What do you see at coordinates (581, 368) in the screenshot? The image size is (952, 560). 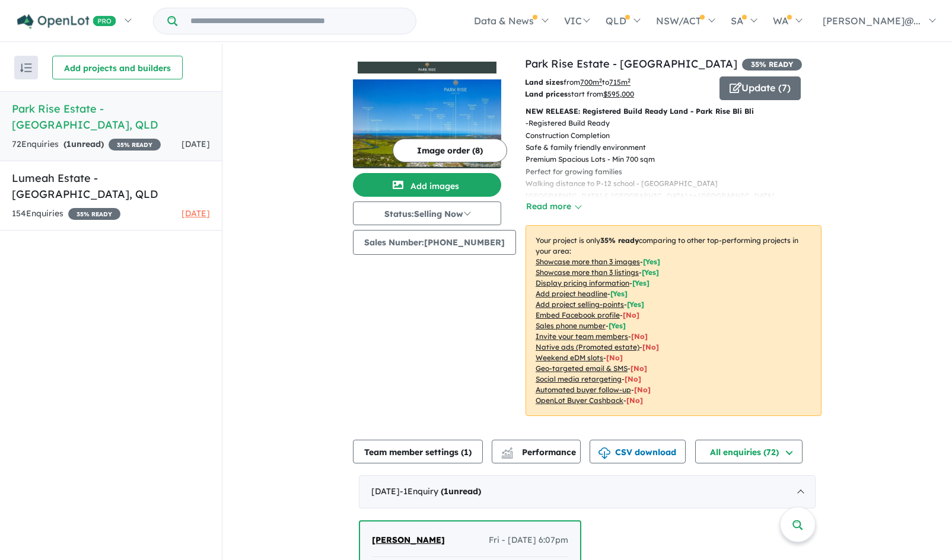 I see `u: Geo-targeted email & SMS` at bounding box center [581, 368].